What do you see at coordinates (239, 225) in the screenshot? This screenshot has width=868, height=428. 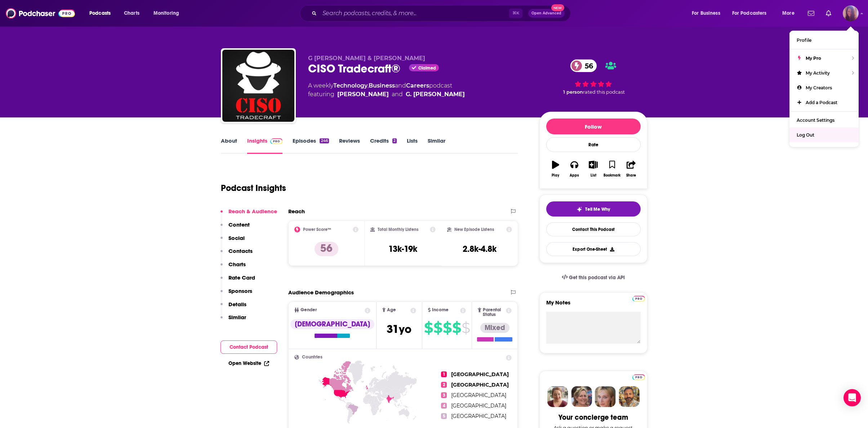 I see `p: Content` at bounding box center [239, 225].